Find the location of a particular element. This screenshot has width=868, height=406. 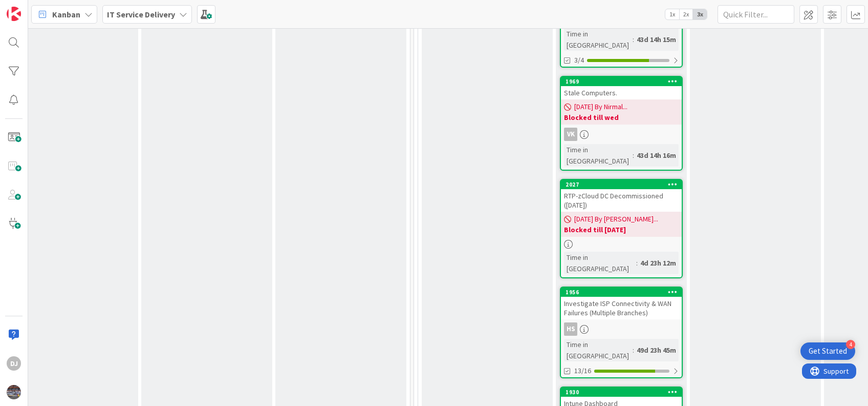

div: 4 is located at coordinates (850, 344).